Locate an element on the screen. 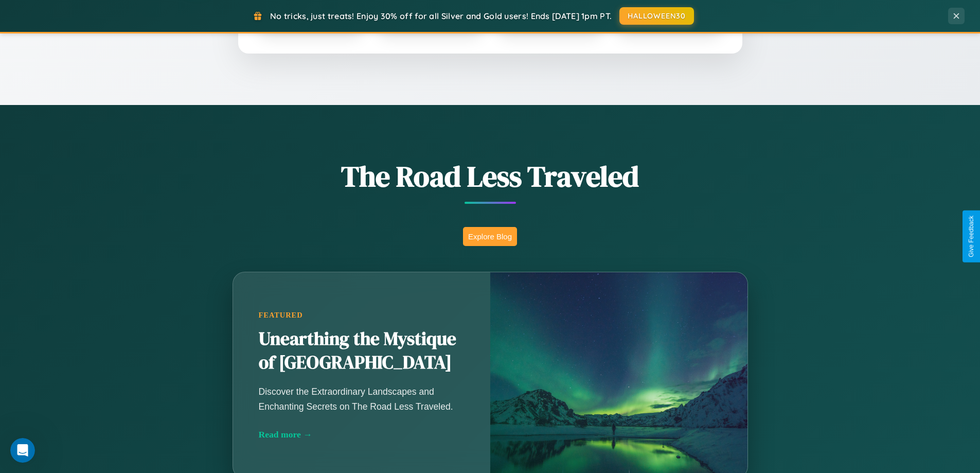 The height and width of the screenshot is (473, 980). div: Featured is located at coordinates (362, 315).